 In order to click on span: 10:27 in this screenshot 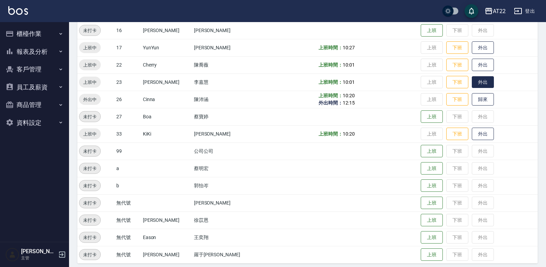, I will do `click(348, 48)`.